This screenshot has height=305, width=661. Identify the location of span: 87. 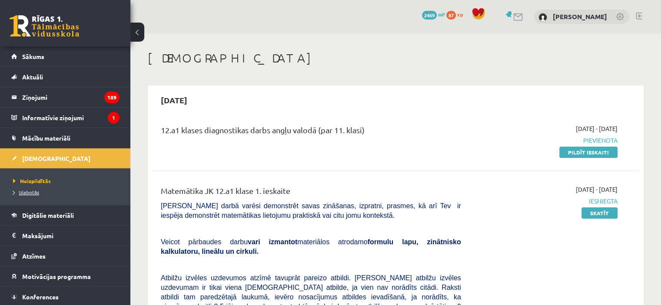
(451, 15).